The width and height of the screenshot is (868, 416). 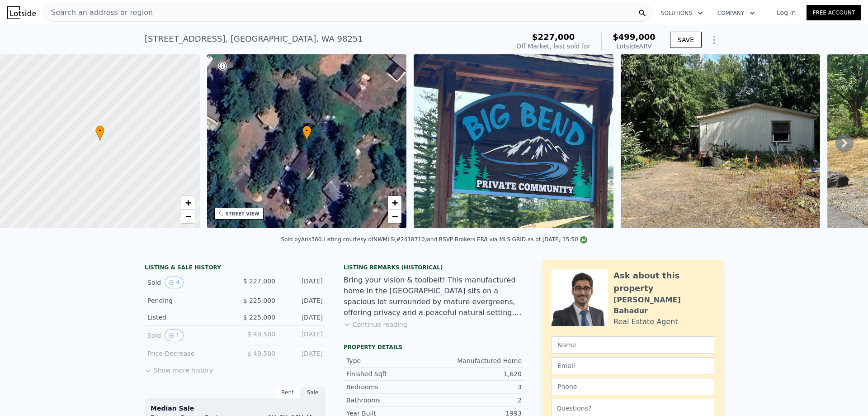 I want to click on div: Bathrooms, so click(x=390, y=400).